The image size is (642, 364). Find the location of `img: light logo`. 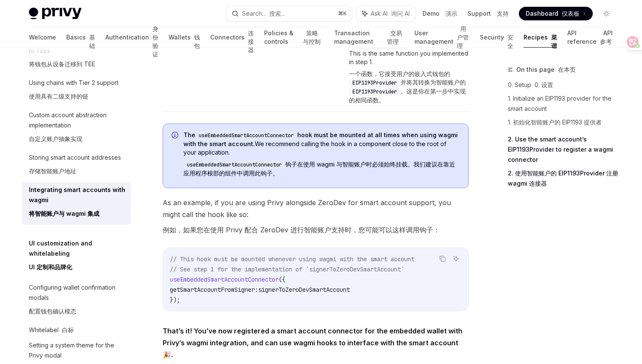

img: light logo is located at coordinates (55, 14).